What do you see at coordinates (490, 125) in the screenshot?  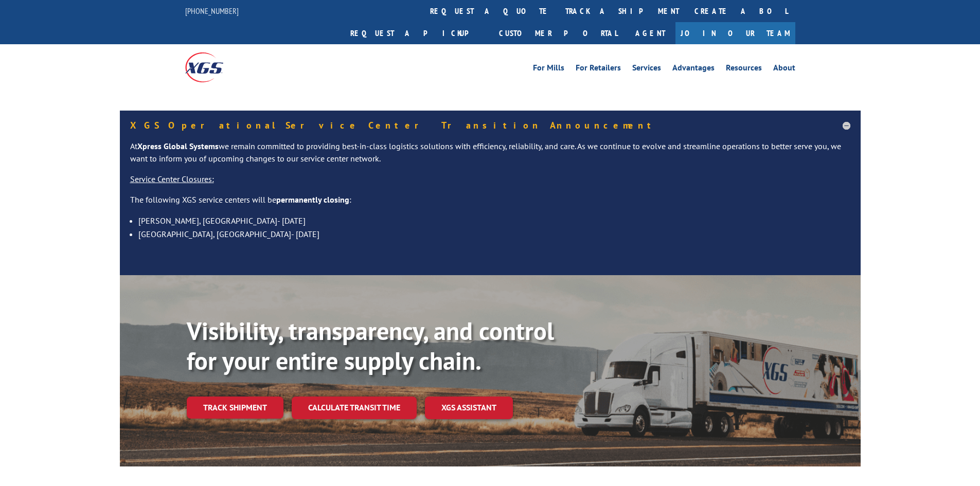 I see `h5: XGS Operational Service Center Transition Announcement` at bounding box center [490, 125].